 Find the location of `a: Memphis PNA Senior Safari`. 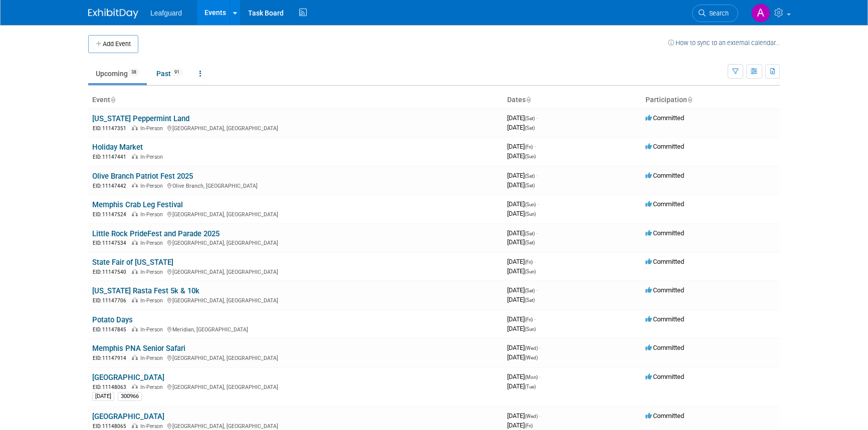

a: Memphis PNA Senior Safari is located at coordinates (139, 349).